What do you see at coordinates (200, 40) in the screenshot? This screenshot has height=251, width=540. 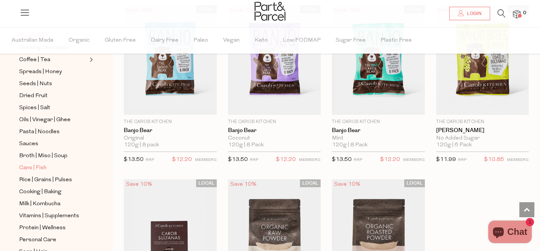 I see `span: Paleo` at bounding box center [200, 40].